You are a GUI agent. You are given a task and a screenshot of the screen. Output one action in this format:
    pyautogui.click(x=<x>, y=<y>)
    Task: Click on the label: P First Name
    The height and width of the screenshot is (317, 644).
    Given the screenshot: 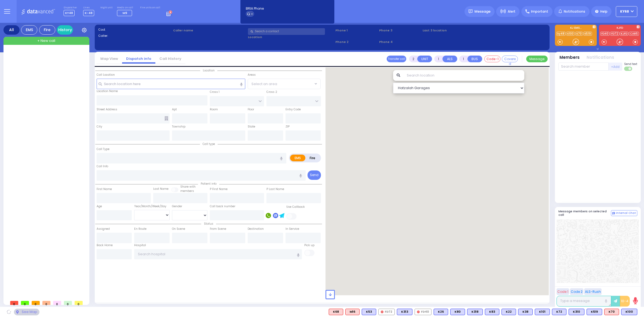 What is the action you would take?
    pyautogui.click(x=219, y=189)
    